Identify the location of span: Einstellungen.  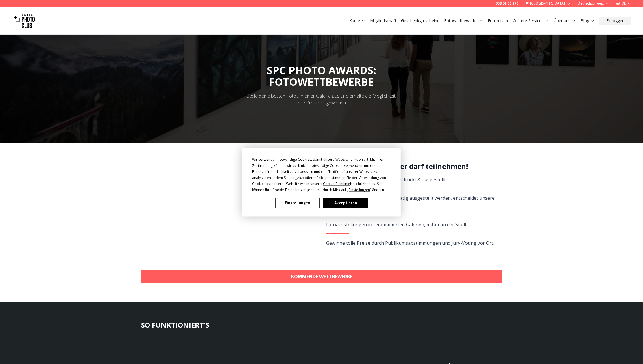
(360, 190).